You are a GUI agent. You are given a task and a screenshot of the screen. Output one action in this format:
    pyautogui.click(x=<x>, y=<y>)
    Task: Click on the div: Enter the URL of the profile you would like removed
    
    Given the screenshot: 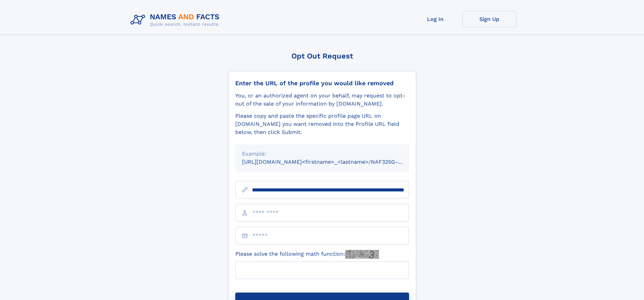 What is the action you would take?
    pyautogui.click(x=322, y=83)
    